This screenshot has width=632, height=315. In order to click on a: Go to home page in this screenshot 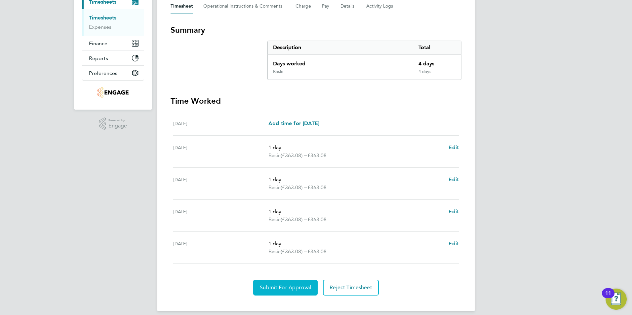, I will do `click(113, 93)`.